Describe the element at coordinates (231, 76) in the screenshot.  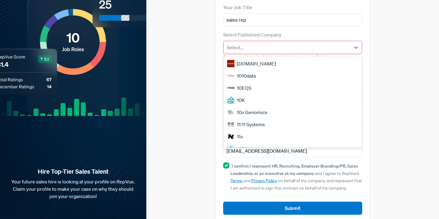
I see `img: 1010data` at that location.